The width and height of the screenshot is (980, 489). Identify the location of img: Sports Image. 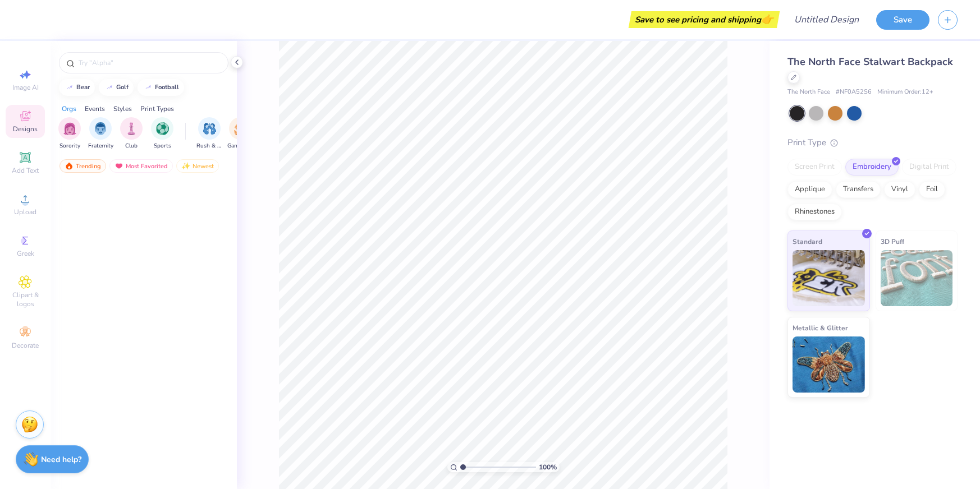
(162, 128).